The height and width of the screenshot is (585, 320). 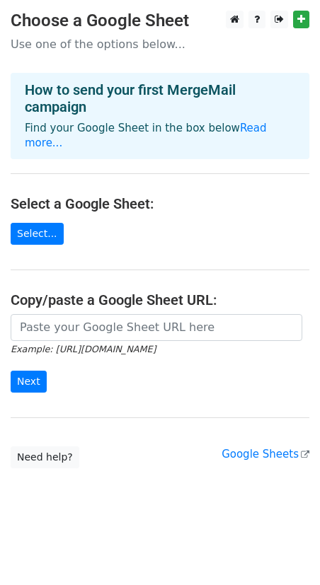 I want to click on h4: Copy/paste a Google Sheet URL:, so click(x=160, y=300).